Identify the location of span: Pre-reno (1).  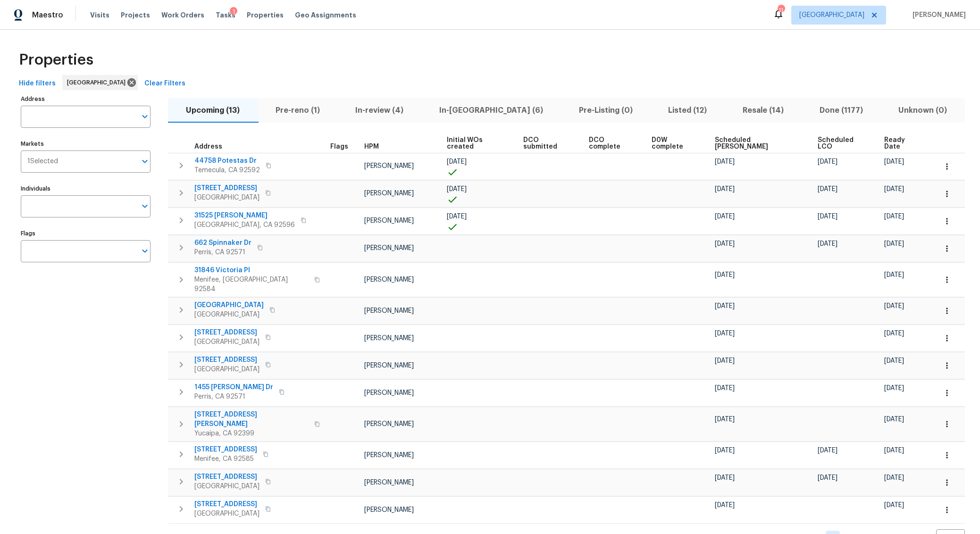
(297, 110).